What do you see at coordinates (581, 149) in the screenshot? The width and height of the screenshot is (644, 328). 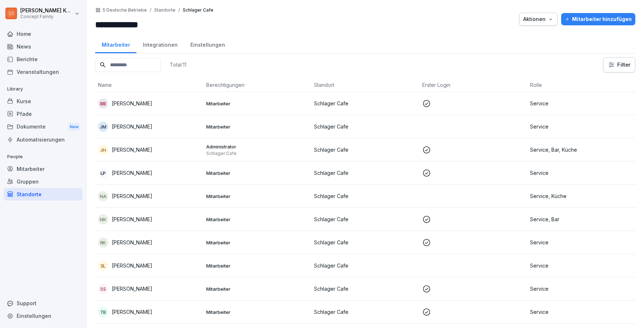 I see `p: Service, Bar, Küche` at bounding box center [581, 149].